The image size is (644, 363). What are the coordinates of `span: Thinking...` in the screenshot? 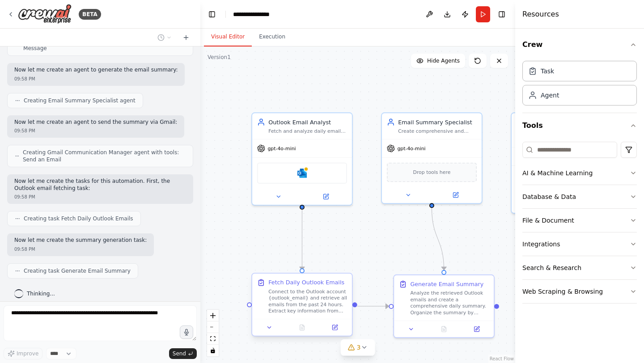 It's located at (40, 294).